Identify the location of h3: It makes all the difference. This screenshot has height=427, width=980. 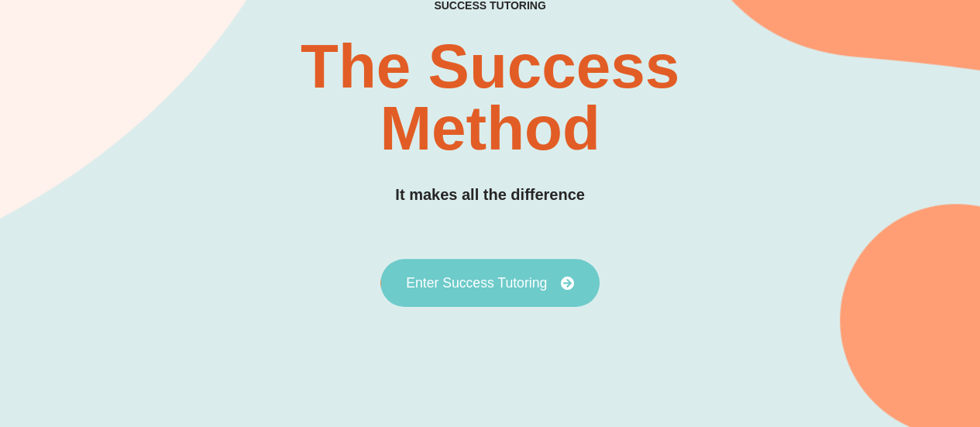
(490, 195).